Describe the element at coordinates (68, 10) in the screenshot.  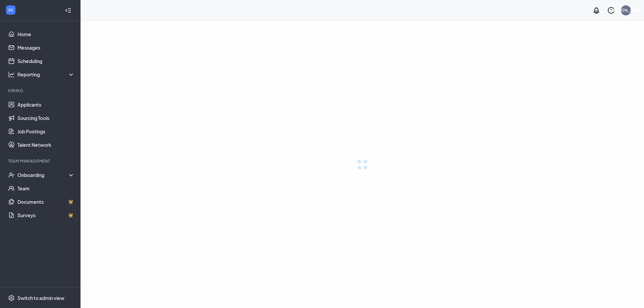
I see `svg: Collapse` at that location.